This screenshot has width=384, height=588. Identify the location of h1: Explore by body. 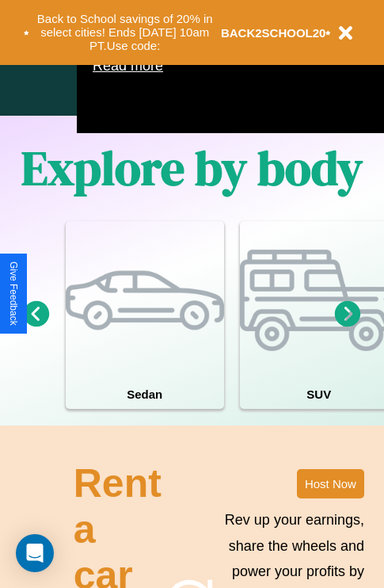
(192, 168).